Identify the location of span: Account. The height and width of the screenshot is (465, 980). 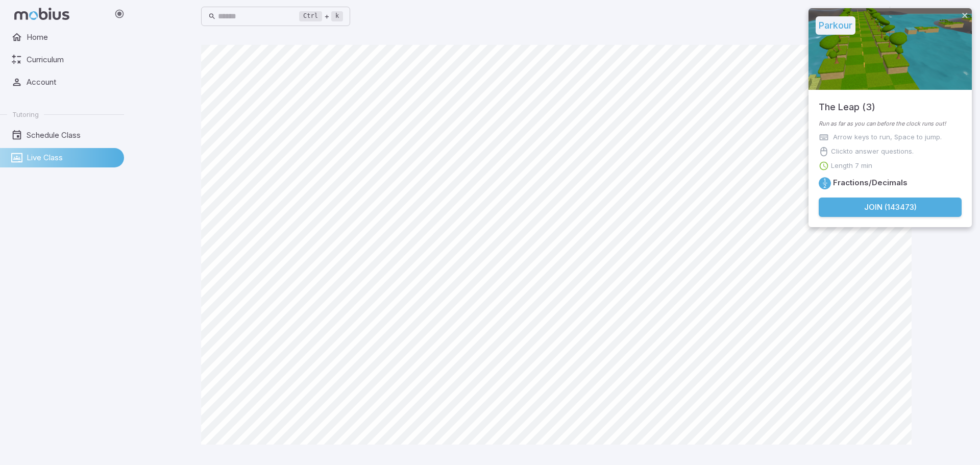
(72, 82).